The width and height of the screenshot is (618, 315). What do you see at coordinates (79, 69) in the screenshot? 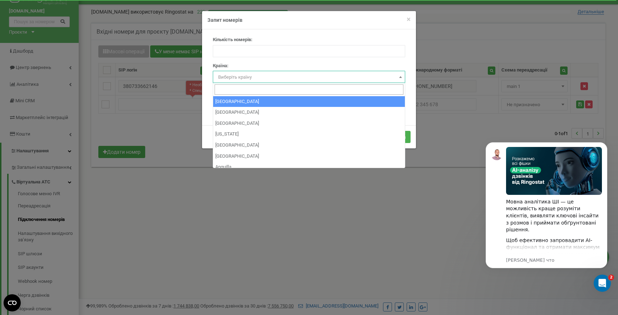
I see `div: Message content` at bounding box center [79, 69].